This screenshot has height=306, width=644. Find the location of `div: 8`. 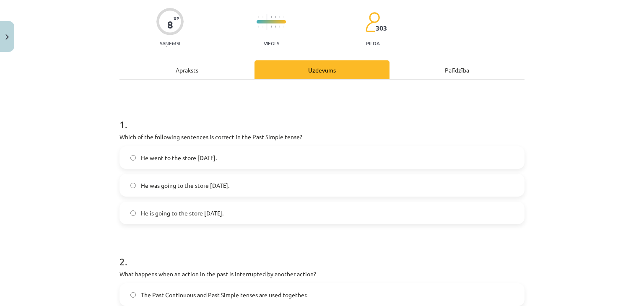

div: 8 is located at coordinates (170, 24).